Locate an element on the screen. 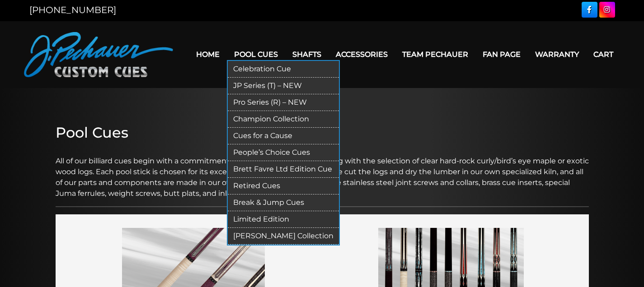  a: Pro Series (R) – NEW is located at coordinates (283, 103).